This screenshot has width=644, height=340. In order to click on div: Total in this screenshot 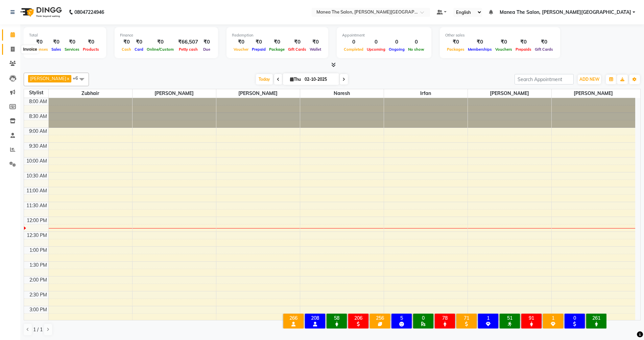, I will do `click(65, 35)`.